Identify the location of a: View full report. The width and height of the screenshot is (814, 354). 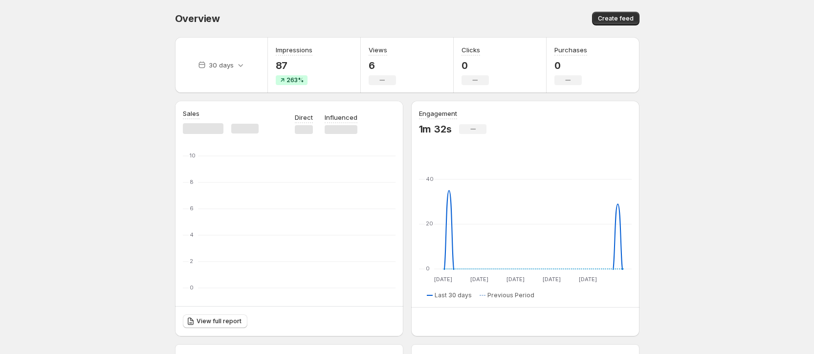
(215, 321).